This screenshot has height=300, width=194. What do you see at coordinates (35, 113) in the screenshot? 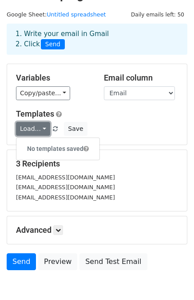
I see `a: Templates` at bounding box center [35, 113].